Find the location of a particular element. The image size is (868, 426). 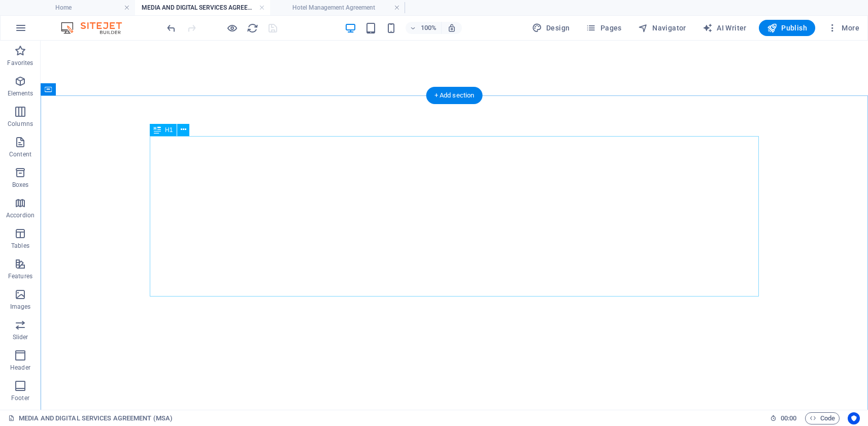

p: Elements is located at coordinates (21, 93).